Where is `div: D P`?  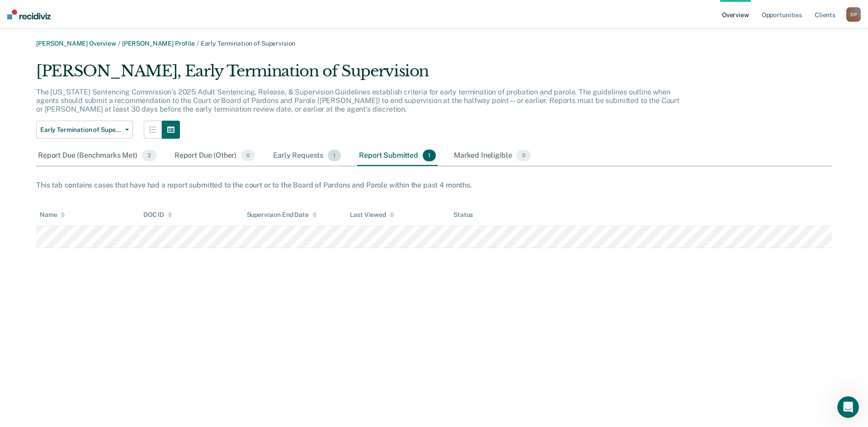
div: D P is located at coordinates (854, 14).